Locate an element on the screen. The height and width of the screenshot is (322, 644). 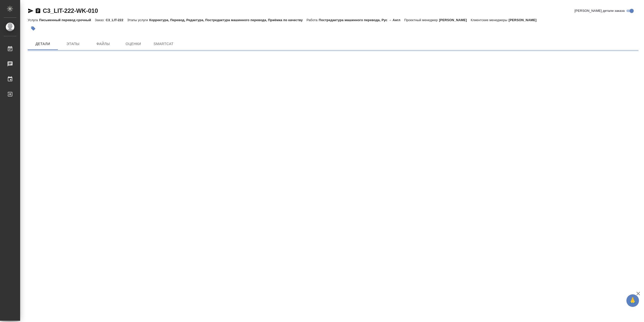
span: Этапы is located at coordinates (73, 44).